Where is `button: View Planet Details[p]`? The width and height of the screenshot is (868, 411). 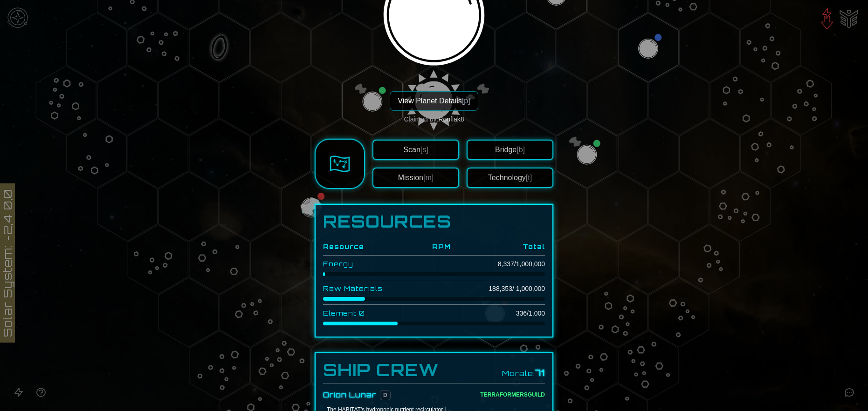 button: View Planet Details[p] is located at coordinates (433, 101).